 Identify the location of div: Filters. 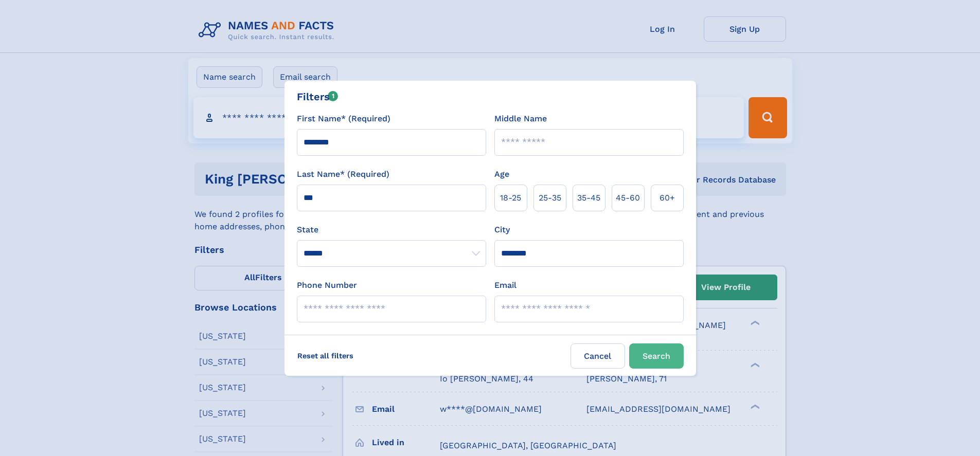
(317, 97).